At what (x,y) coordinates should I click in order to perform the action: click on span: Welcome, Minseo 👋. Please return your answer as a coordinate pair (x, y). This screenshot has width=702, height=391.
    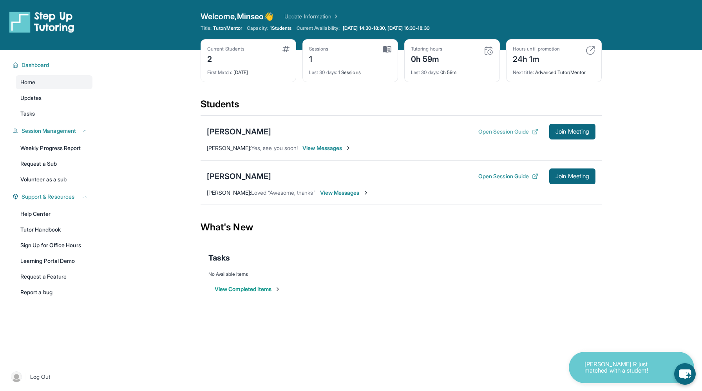
    Looking at the image, I should click on (237, 16).